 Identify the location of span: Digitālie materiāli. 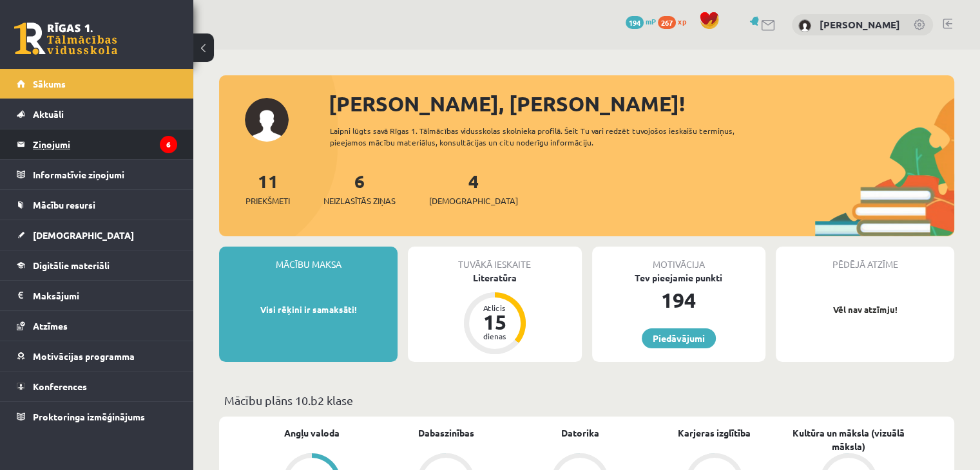
(71, 265).